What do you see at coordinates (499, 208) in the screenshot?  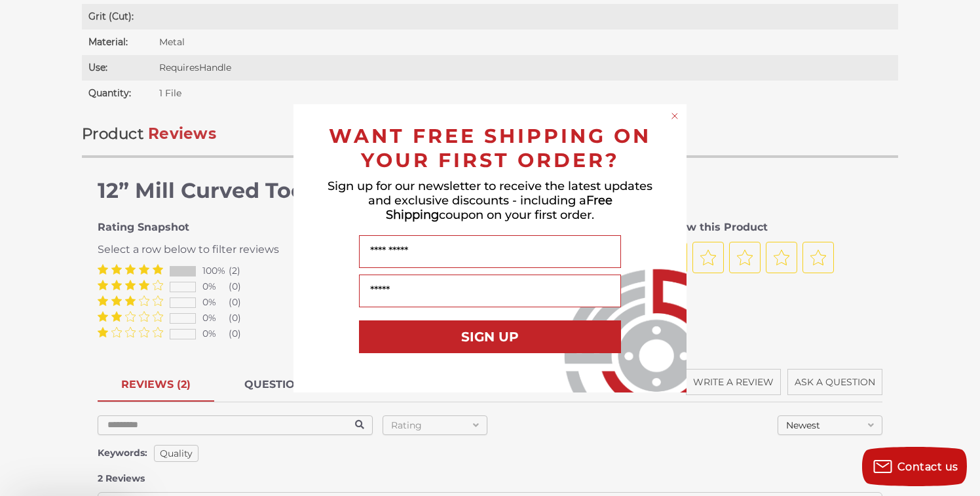 I see `span: Free Shipping` at bounding box center [499, 208].